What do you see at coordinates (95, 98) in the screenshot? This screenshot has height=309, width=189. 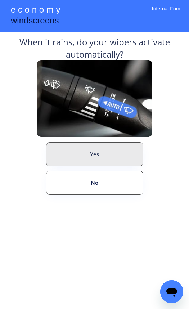 I see `img: Rain%20Sensor%20Example.png` at bounding box center [95, 98].